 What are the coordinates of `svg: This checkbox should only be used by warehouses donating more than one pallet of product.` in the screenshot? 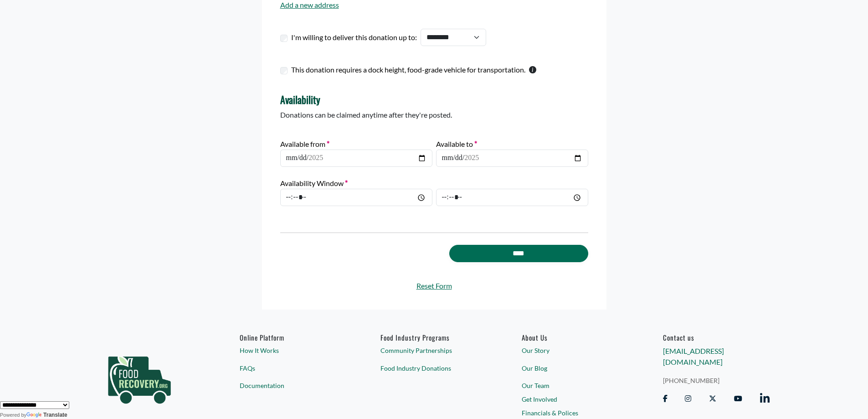 It's located at (533, 70).